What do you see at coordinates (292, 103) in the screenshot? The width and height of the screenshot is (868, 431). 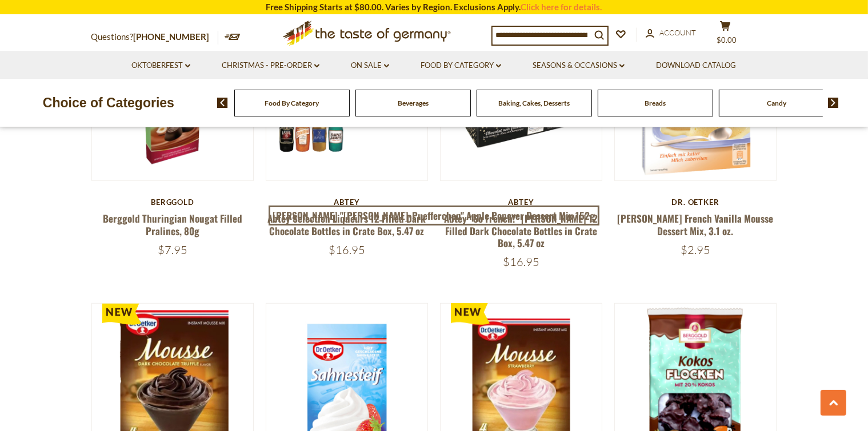 I see `span: Food By Category` at bounding box center [292, 103].